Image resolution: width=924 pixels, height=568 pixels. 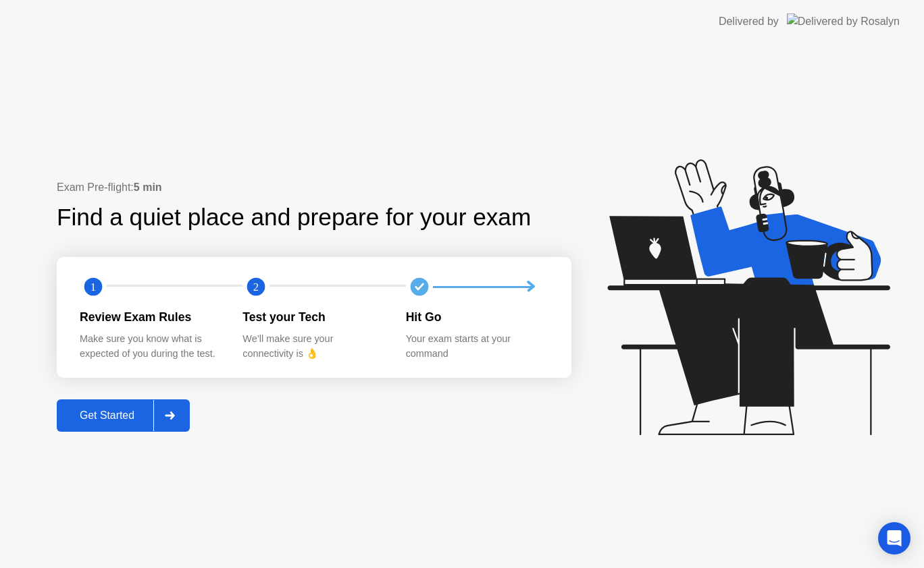 What do you see at coordinates (294, 217) in the screenshot?
I see `div: Find a quiet place and prepare for your exam` at bounding box center [294, 217].